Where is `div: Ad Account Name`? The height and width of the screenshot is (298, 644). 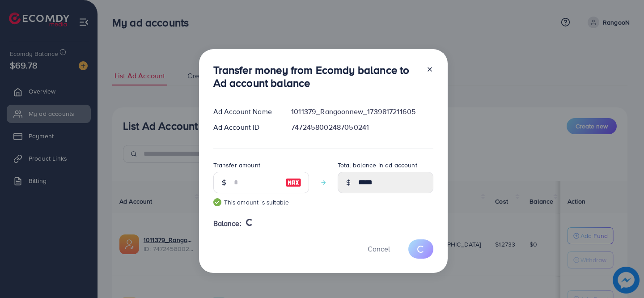 div: Ad Account Name is located at coordinates (245, 112).